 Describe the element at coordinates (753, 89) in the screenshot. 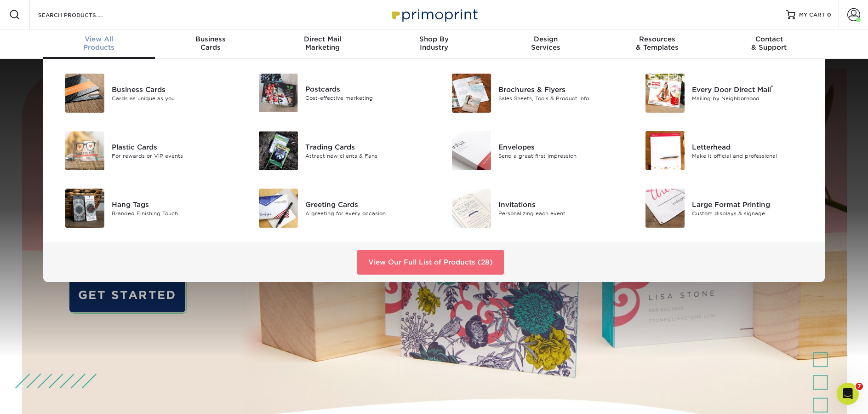

I see `div: Every Door Direct Mail` at that location.